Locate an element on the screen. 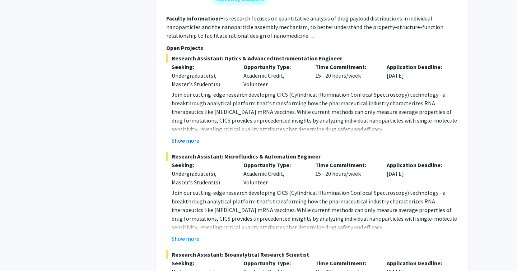 This screenshot has height=271, width=517. span: Research Assistant: Optics & Advanced Instrumentation Engineer is located at coordinates (312, 58).